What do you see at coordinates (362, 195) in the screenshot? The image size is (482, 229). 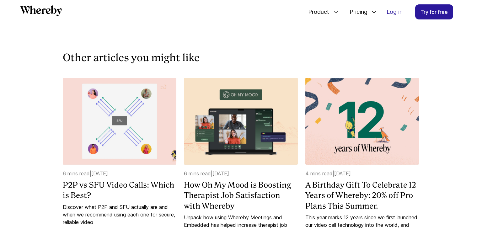 I see `a: A Birthday Gift To Celebrate 12 Years of Whereby: 20% off Pro Plans This Summer.` at bounding box center [362, 195].